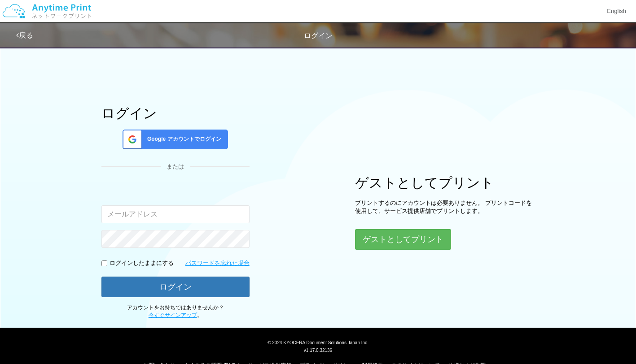  I want to click on h1: ログイン, so click(175, 113).